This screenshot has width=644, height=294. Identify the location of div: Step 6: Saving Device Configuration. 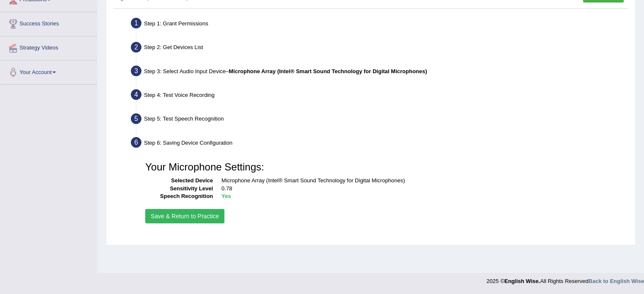
(379, 144).